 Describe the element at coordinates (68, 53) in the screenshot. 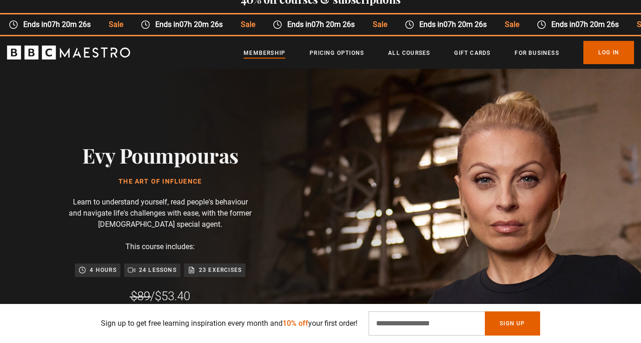

I see `a: BBC Maestro` at that location.